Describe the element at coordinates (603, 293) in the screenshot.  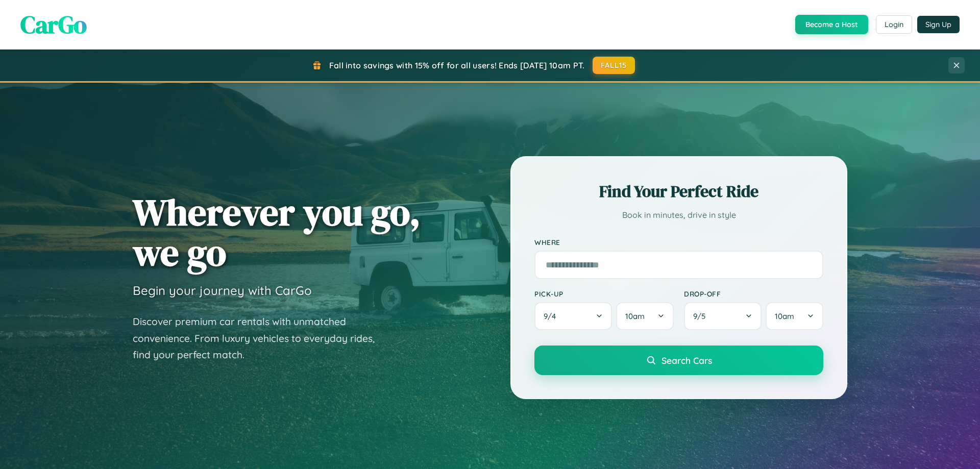
I see `label: Pick-up` at that location.